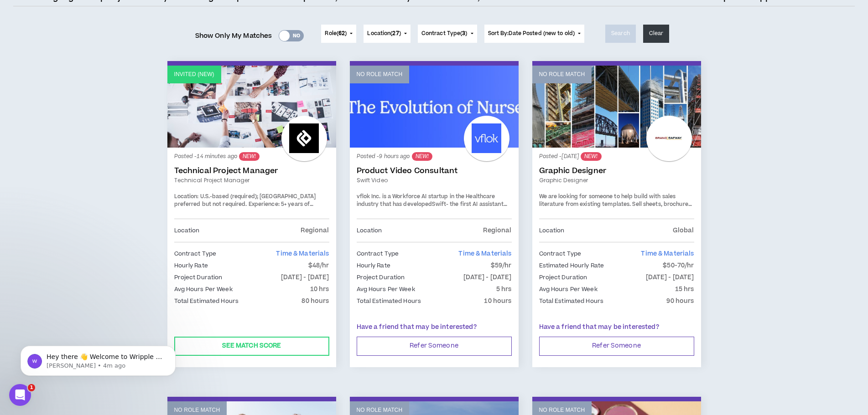  What do you see at coordinates (501, 266) in the screenshot?
I see `p: $59/hr` at bounding box center [501, 266].